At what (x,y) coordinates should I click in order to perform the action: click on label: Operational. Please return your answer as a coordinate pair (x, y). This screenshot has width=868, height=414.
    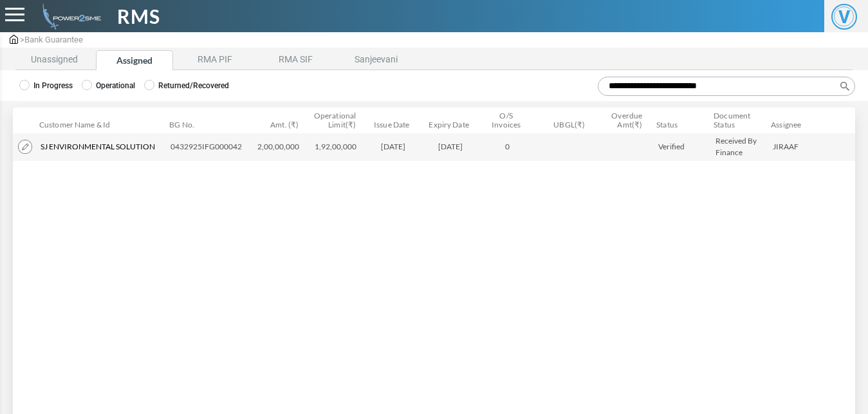
    Looking at the image, I should click on (108, 85).